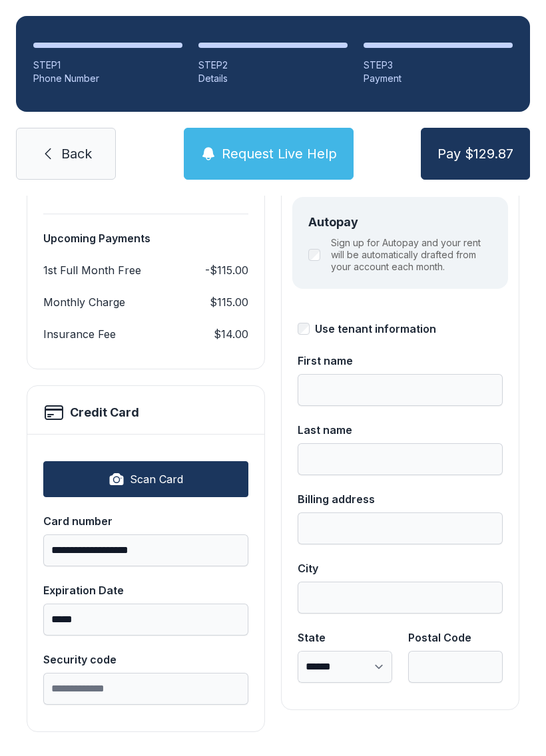 The image size is (546, 756). Describe the element at coordinates (279, 154) in the screenshot. I see `span: Request Live Help` at that location.